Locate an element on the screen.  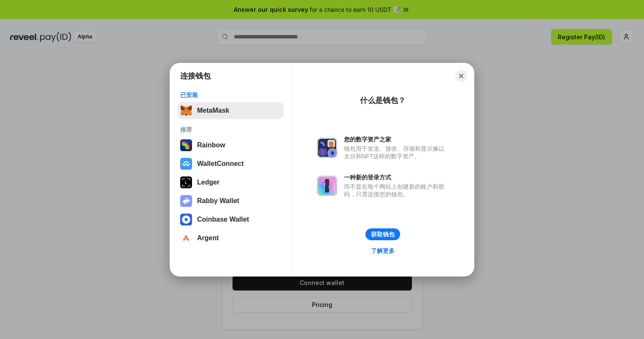
button: Ledger is located at coordinates (230, 182).